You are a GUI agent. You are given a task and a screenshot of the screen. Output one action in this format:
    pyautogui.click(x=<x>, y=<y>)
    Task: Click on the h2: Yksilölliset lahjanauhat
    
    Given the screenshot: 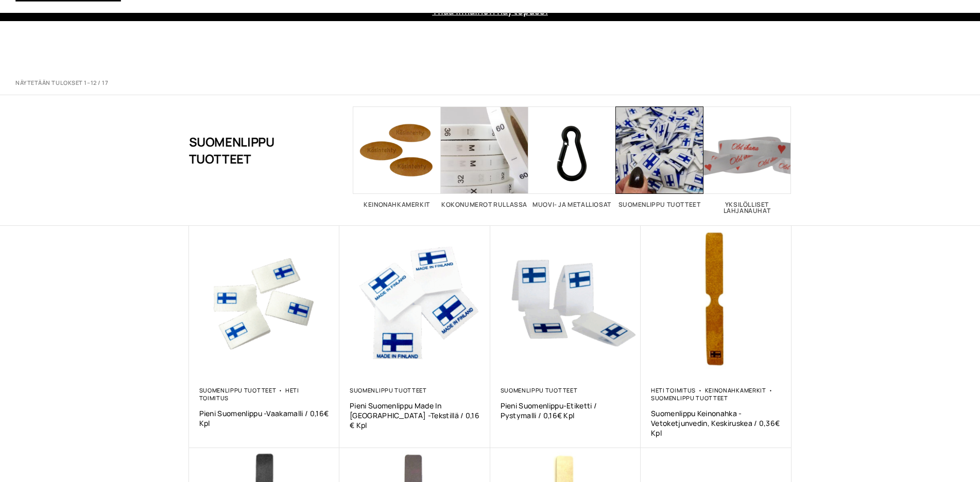 What is the action you would take?
    pyautogui.click(x=747, y=208)
    